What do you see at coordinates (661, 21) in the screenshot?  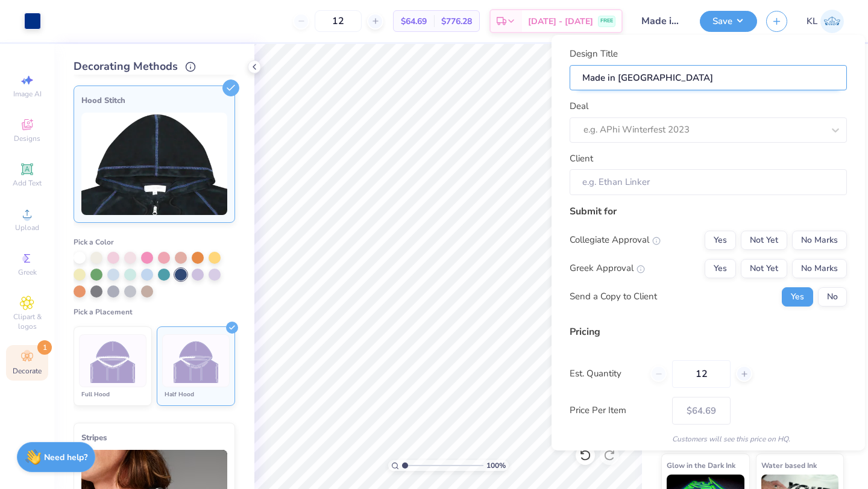 I see `input: Untitled Design` at bounding box center [661, 21].